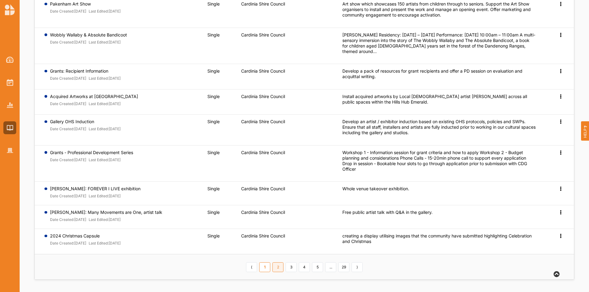 The height and width of the screenshot is (292, 589). What do you see at coordinates (85, 236) in the screenshot?
I see `label: 2024 Christmas Capsule` at bounding box center [85, 236].